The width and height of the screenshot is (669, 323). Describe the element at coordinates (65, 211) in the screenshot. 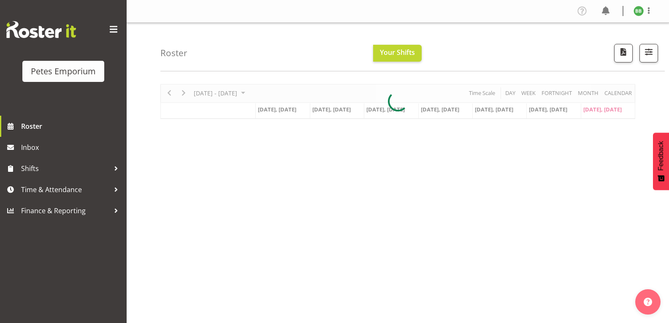

I see `span: Finance & Reporting` at that location.